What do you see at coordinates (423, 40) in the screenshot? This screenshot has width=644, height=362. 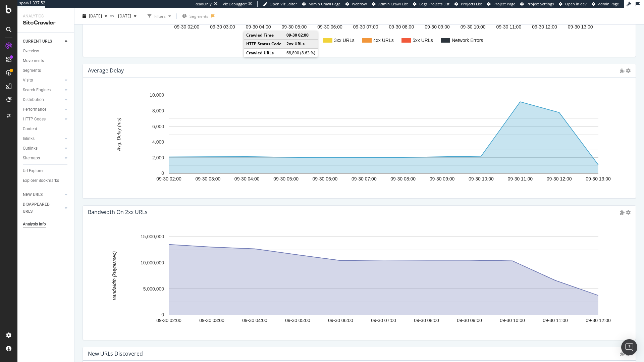 I see `text: 5xx URLs` at bounding box center [423, 40].